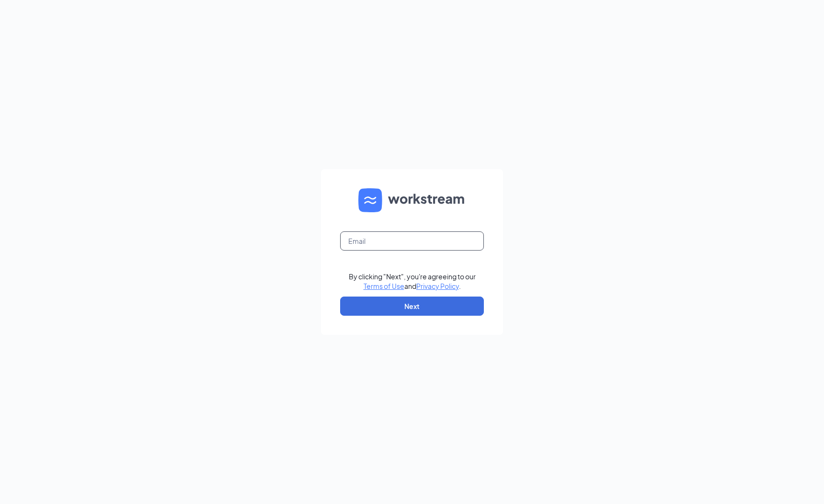 This screenshot has width=824, height=504. I want to click on a: Privacy Policy, so click(437, 286).